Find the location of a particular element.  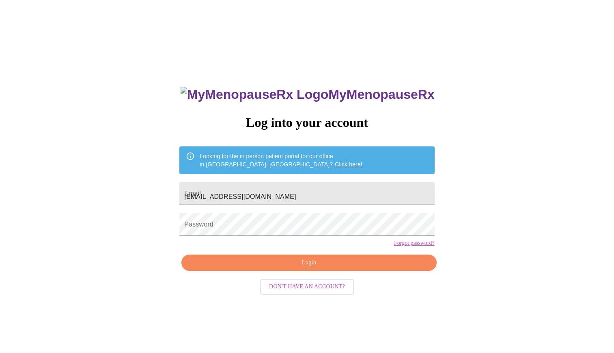

h3: MyMenopauseRx is located at coordinates (308, 94).